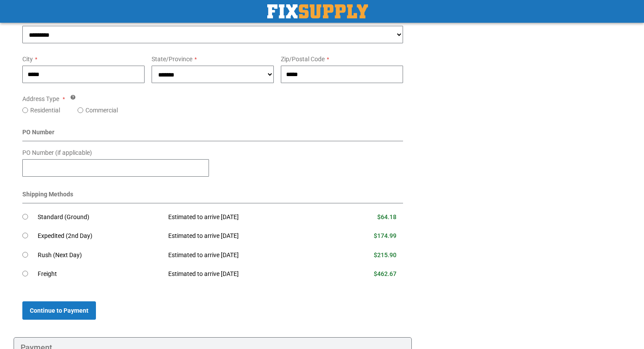 Image resolution: width=644 pixels, height=349 pixels. What do you see at coordinates (385, 274) in the screenshot?
I see `span: $462.67` at bounding box center [385, 274].